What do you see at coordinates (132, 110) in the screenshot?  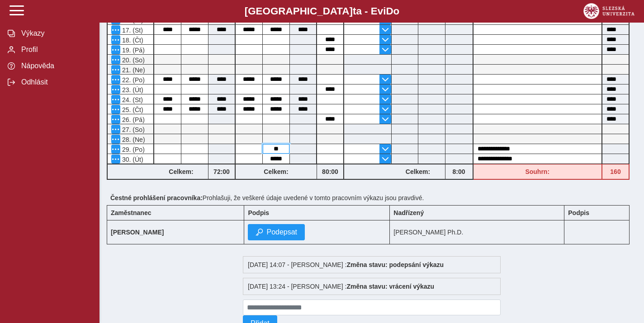 I see `span: 25. (Čt)` at bounding box center [132, 110].